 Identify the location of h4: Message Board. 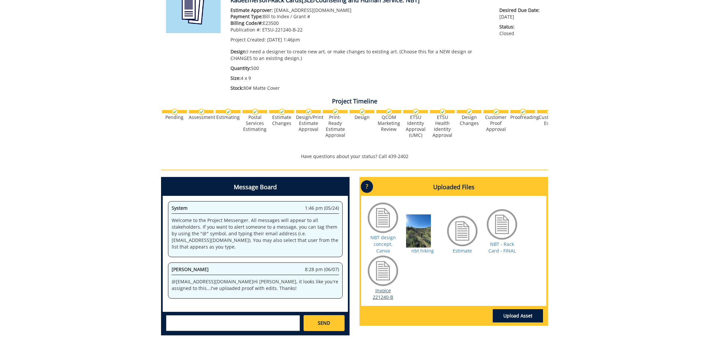
(255, 187).